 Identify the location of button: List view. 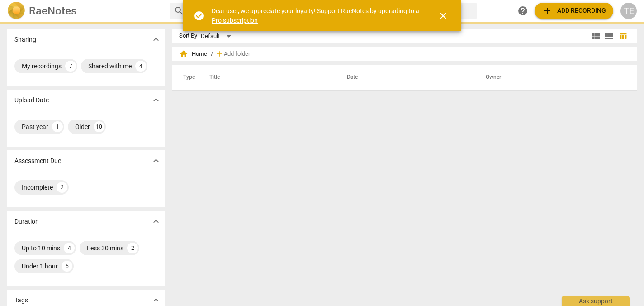
(610, 36).